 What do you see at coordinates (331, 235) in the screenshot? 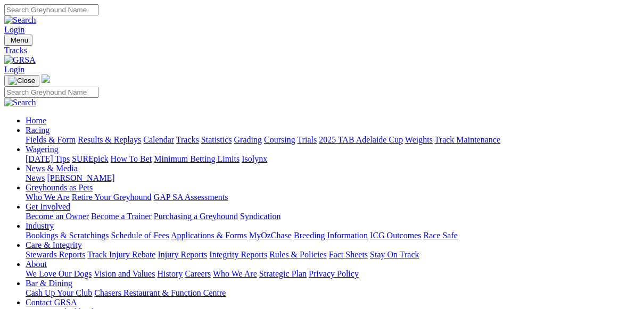
I see `a: Breeding Information` at bounding box center [331, 235].